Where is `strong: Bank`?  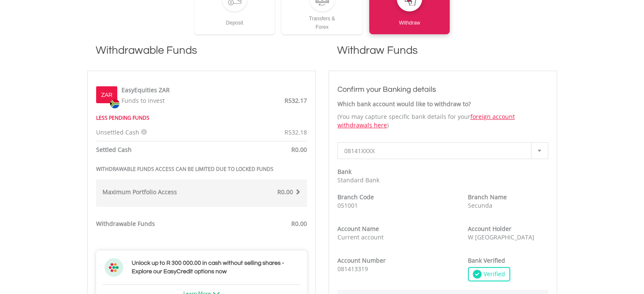 strong: Bank is located at coordinates (344, 171).